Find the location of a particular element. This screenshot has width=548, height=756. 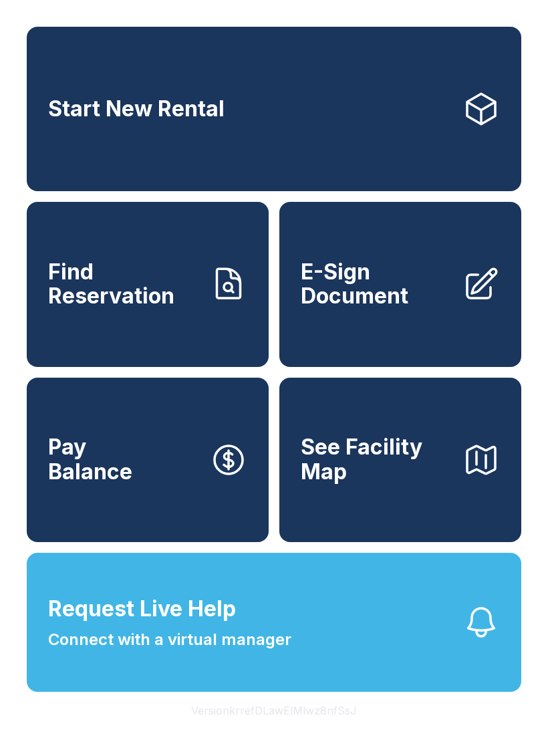

span: Start New Rental is located at coordinates (136, 109).